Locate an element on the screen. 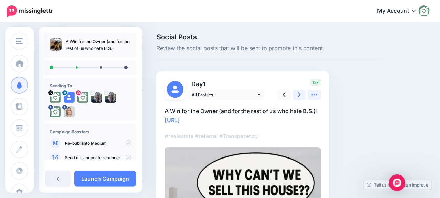 This screenshot has height=198, width=440. a: All Profiles is located at coordinates (226, 94).